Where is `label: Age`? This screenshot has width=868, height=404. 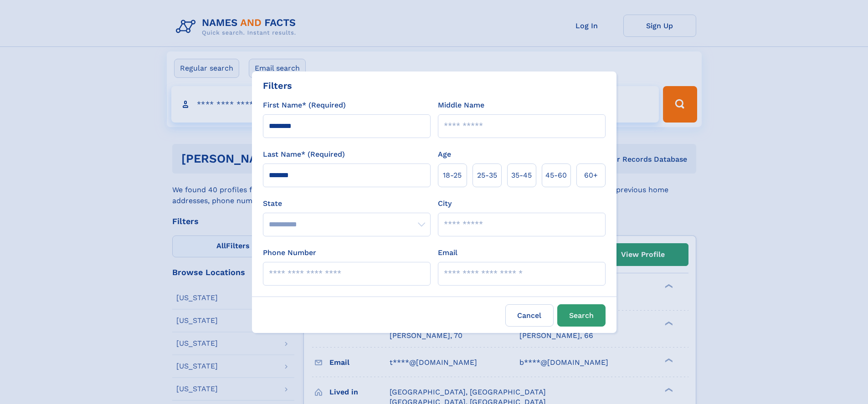 label: Age is located at coordinates (444, 155).